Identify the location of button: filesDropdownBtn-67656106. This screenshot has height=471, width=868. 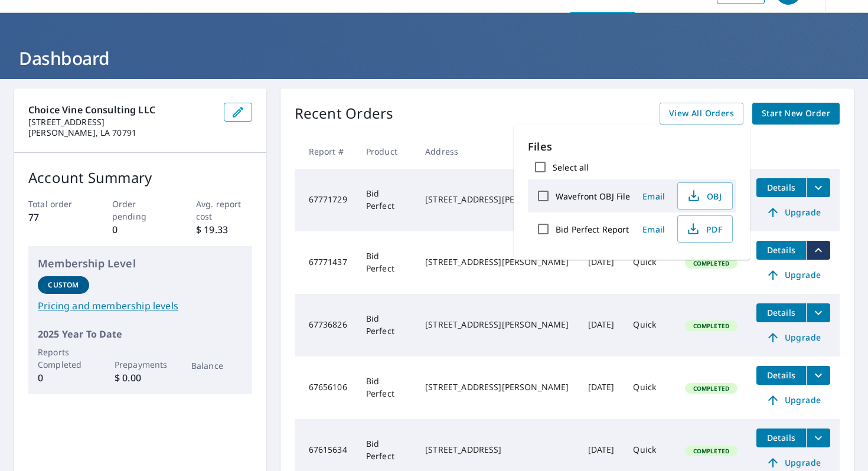
(818, 375).